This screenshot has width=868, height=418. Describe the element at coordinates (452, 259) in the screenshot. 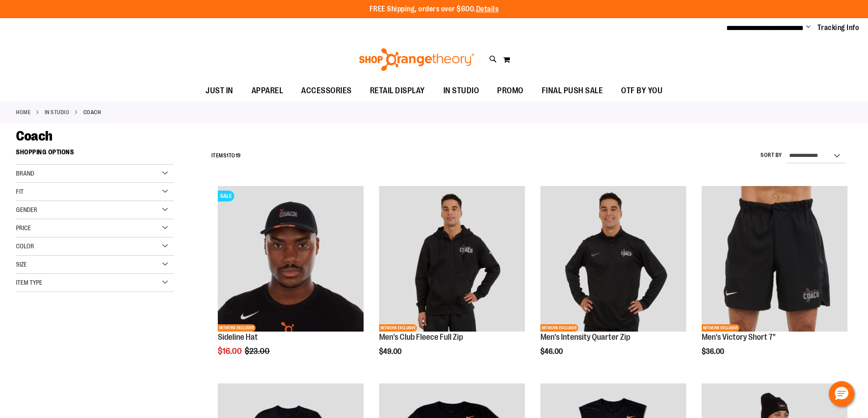

I see `a: OTF Mens Coach FA23 Club Fleece Full Zip - Black primary imageNETWORK EXCLUSIVE` at that location.